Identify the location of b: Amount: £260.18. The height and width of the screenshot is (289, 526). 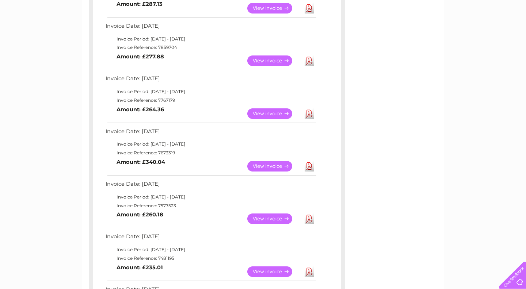
(140, 215).